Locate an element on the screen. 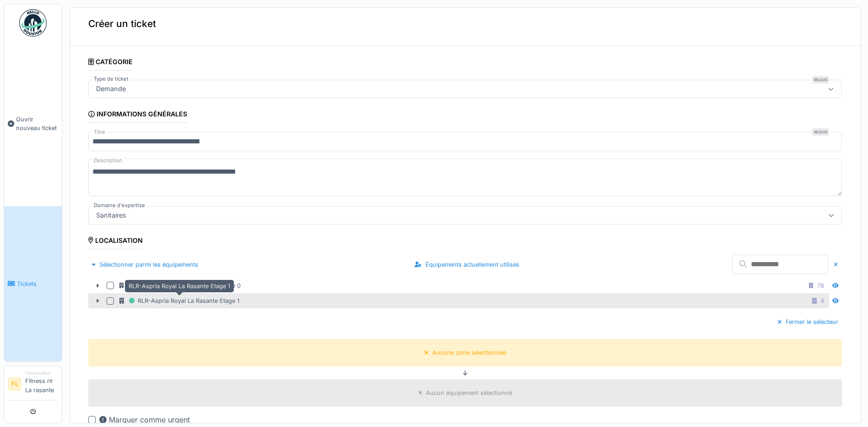 The image size is (868, 427). div: Localisation is located at coordinates (116, 242).